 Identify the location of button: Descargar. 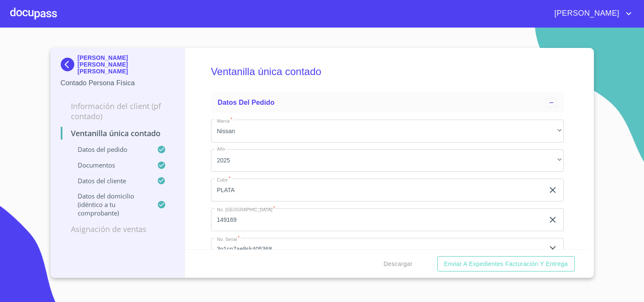
(398, 264).